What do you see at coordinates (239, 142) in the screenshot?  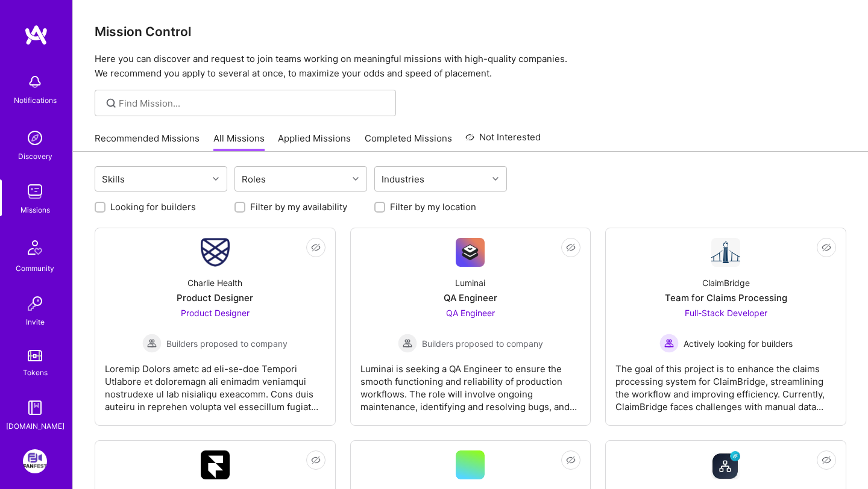 I see `a: All Missions` at bounding box center [239, 142].